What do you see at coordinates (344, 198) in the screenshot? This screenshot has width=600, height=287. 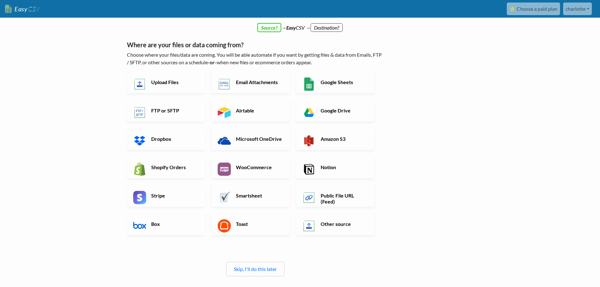 I see `h6: Public File URL (Feed)` at bounding box center [344, 198].